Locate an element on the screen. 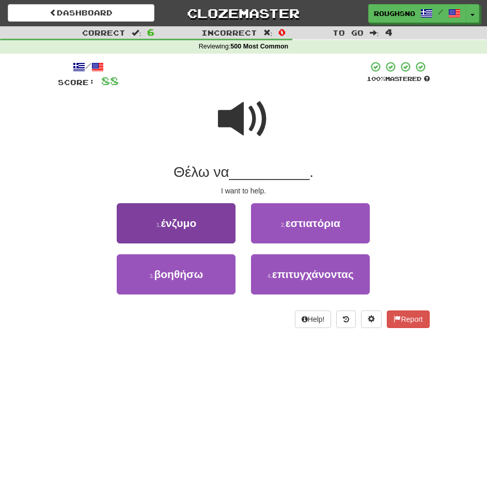 This screenshot has height=491, width=487. div: Mastered is located at coordinates (398, 79).